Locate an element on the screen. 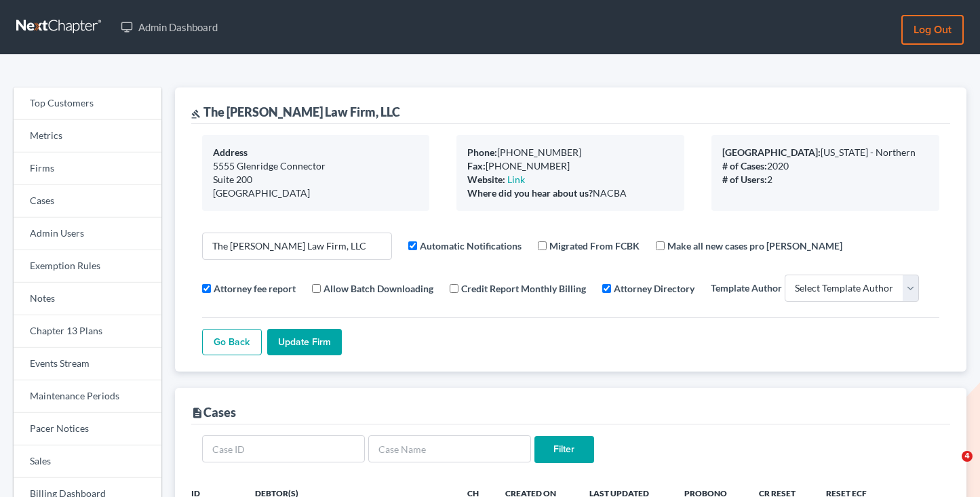 The image size is (980, 497). div: 5555 Glenridge Connector is located at coordinates (316, 166).